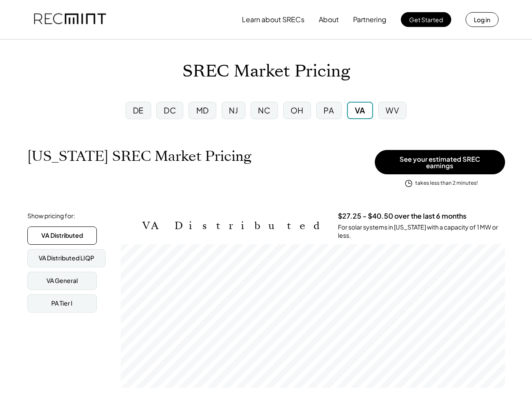  What do you see at coordinates (264, 110) in the screenshot?
I see `div: NC` at bounding box center [264, 110].